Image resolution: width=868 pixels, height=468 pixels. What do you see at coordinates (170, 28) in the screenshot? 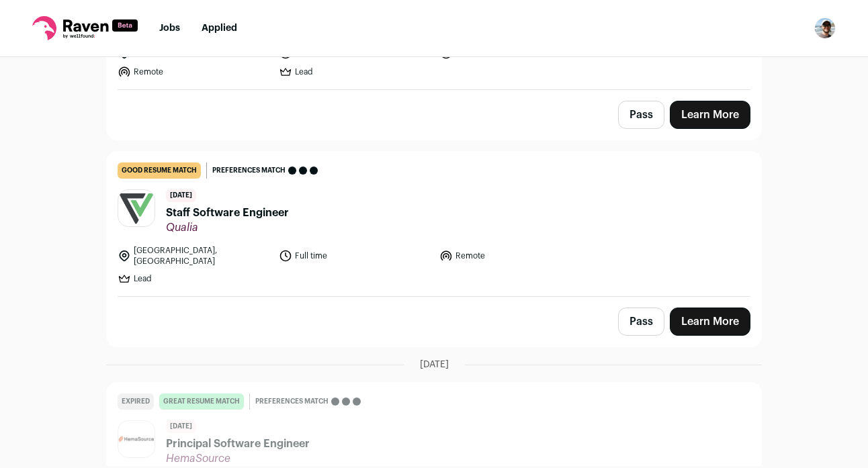
I see `a: Jobs` at bounding box center [170, 28].